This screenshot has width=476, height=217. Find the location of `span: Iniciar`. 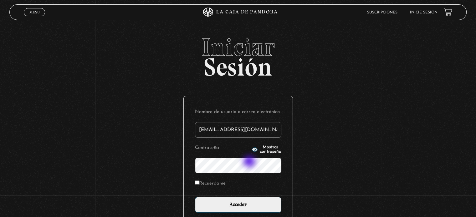

span: Iniciar is located at coordinates (238, 47).